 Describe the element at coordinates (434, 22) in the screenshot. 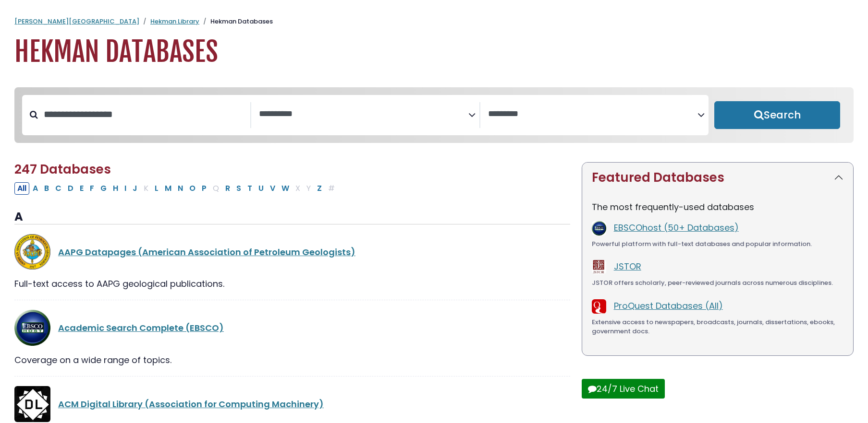

I see `nav: breadcrumb` at that location.